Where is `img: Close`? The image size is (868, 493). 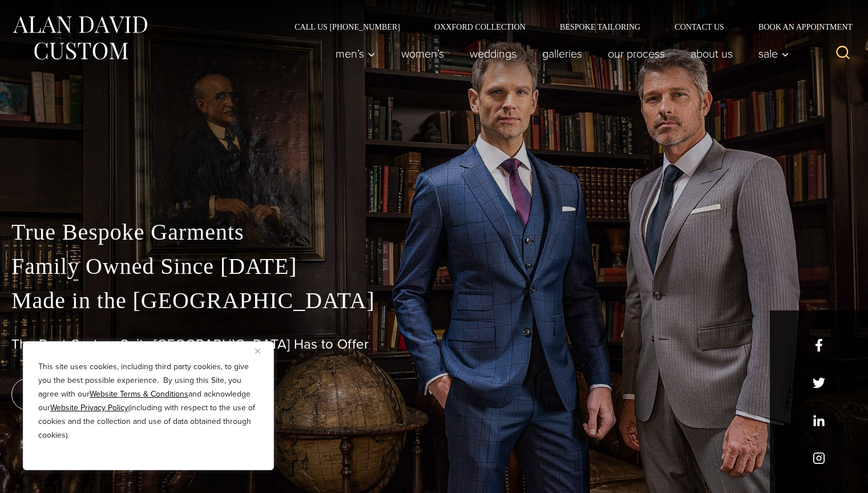 img: Close is located at coordinates (257, 351).